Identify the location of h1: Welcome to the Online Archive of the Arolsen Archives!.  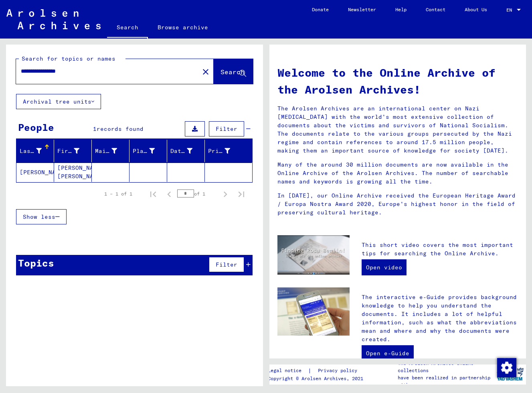
(398, 81).